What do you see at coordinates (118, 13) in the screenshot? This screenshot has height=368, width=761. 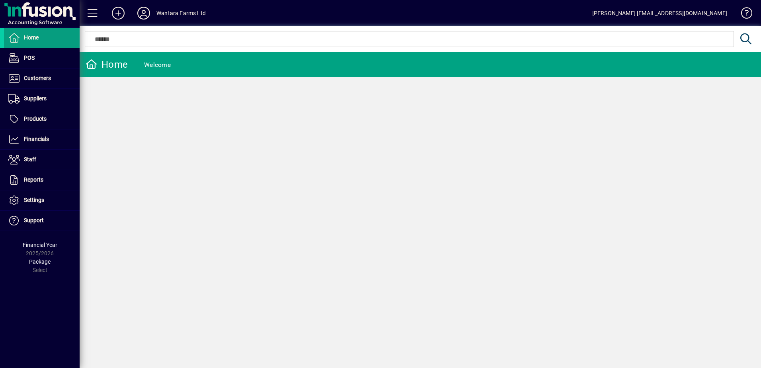 I see `button: Add` at bounding box center [118, 13].